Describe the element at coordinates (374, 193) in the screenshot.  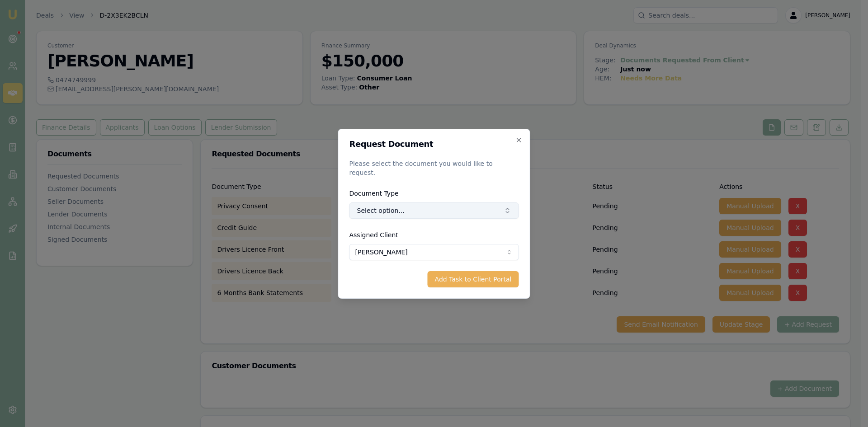
I see `label: Document Type` at that location.